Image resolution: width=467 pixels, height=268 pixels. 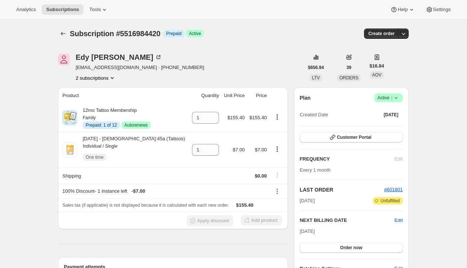 What do you see at coordinates (393, 190) in the screenshot?
I see `button: #601801` at bounding box center [393, 190].